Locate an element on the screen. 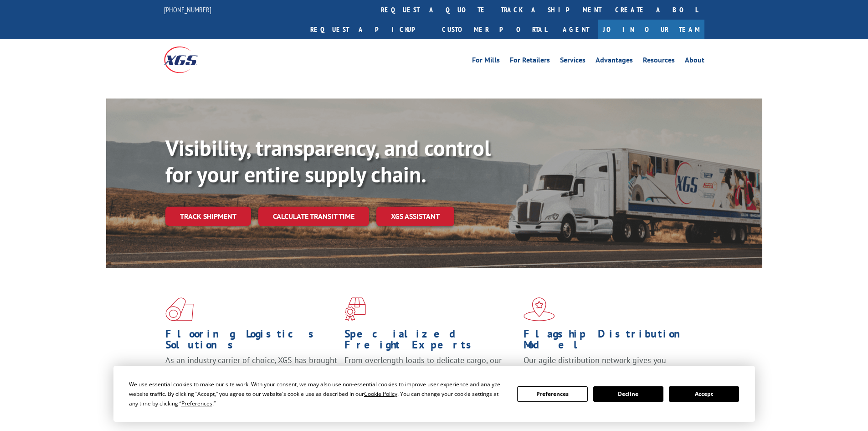 The width and height of the screenshot is (868, 431). a: About is located at coordinates (694, 61).